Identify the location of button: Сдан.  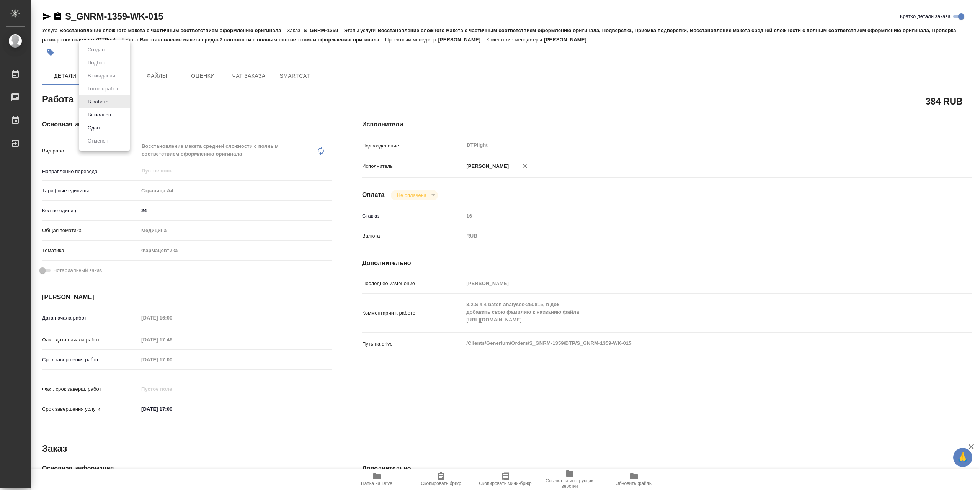
(93, 128).